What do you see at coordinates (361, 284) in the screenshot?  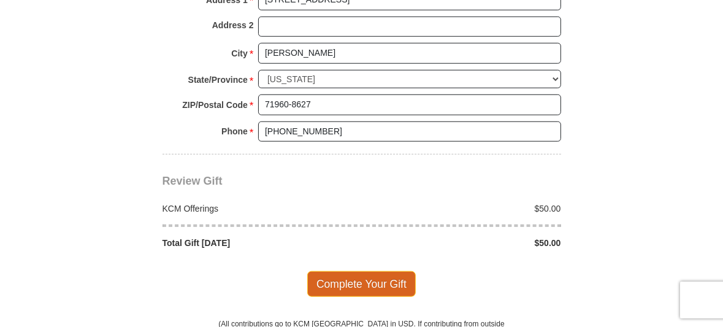 I see `span: Complete Your Gift` at bounding box center [361, 284].